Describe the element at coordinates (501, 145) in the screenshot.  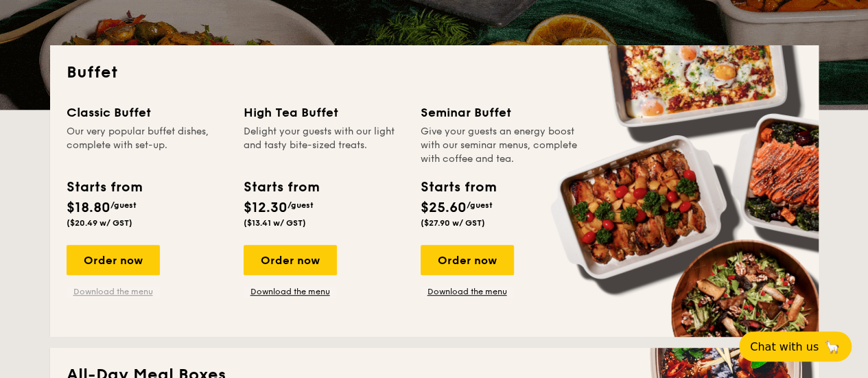
I see `div: Give your guests an energy boost with our seminar menus, complete with coffee and tea.` at that location.